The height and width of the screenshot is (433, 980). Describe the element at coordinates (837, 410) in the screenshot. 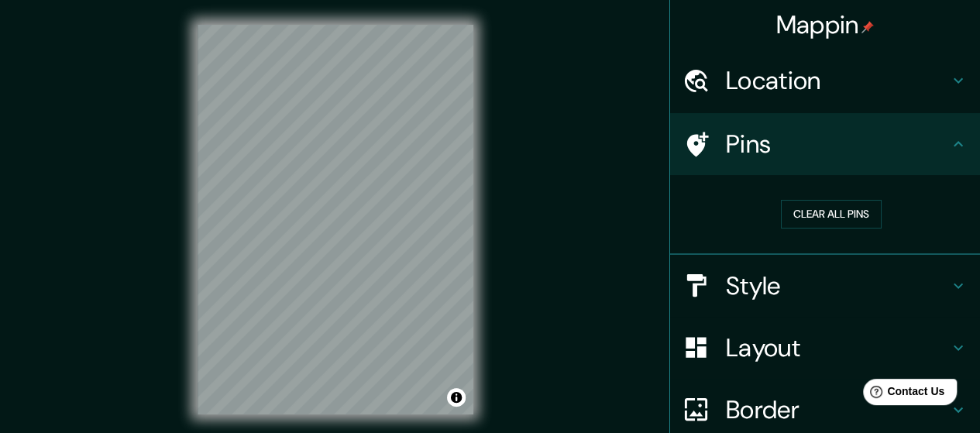

I see `h4: Border` at that location.